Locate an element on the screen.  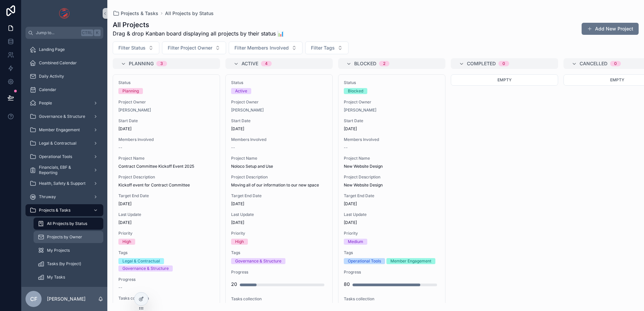
span: All Projects by Status is located at coordinates (189, 13).